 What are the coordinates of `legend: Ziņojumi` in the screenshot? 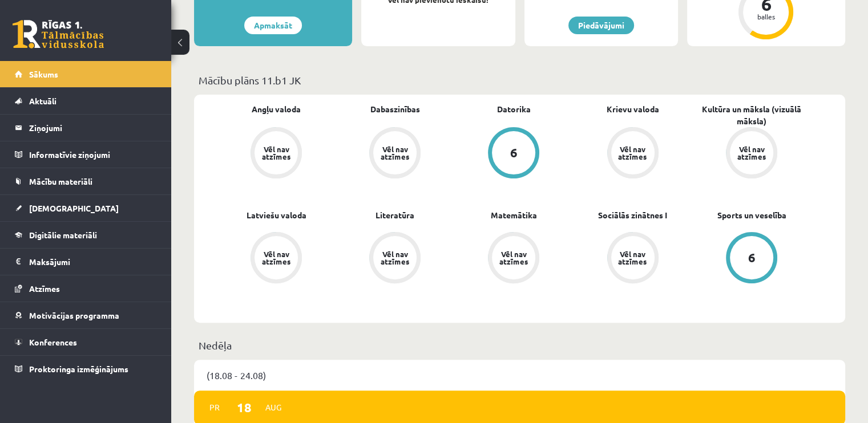 It's located at (93, 128).